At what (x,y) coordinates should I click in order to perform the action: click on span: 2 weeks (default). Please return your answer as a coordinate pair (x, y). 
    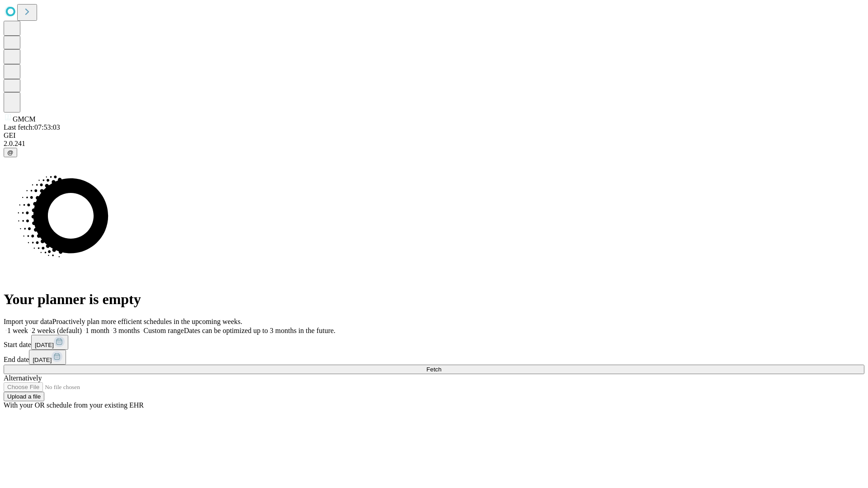
    Looking at the image, I should click on (56, 331).